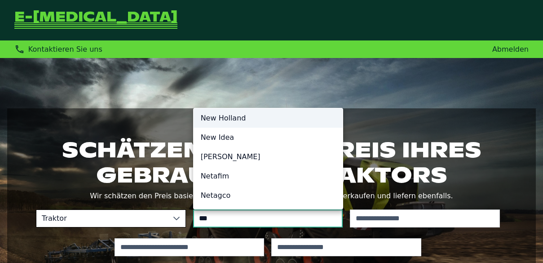  I want to click on h1: Schätzen Sie den Preis Ihres gebrauchten Traktors, so click(271, 162).